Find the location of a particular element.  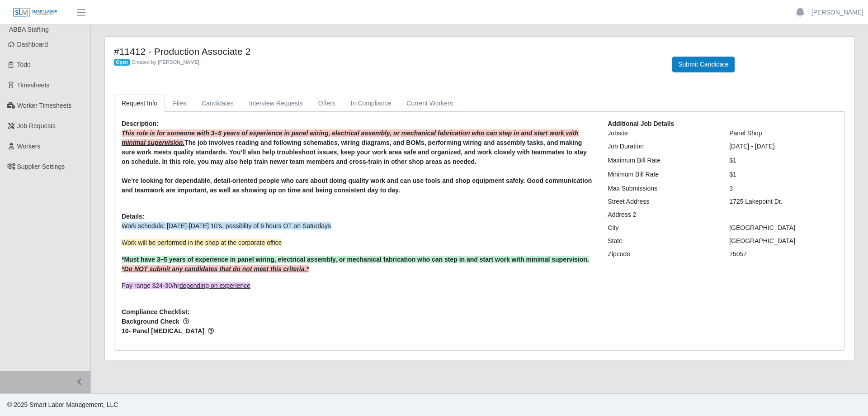

button: Submit Candidate is located at coordinates (703, 64).